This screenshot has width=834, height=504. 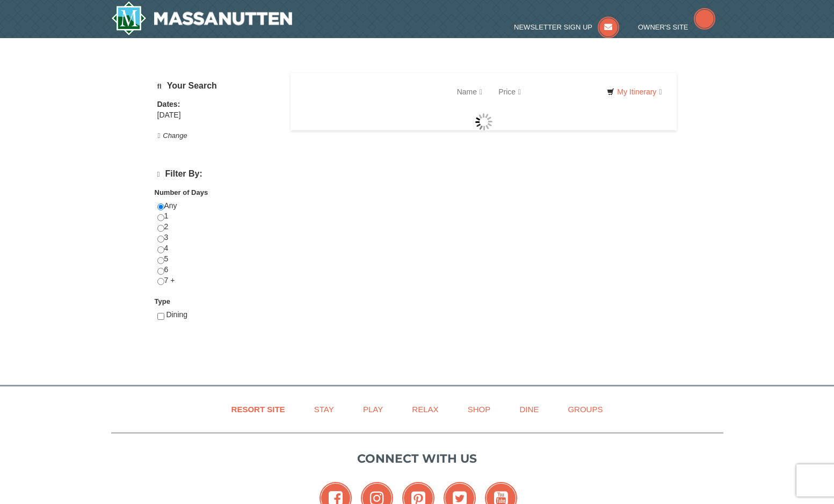 What do you see at coordinates (202, 18) in the screenshot?
I see `img: Massanutten Resort Logo` at bounding box center [202, 18].